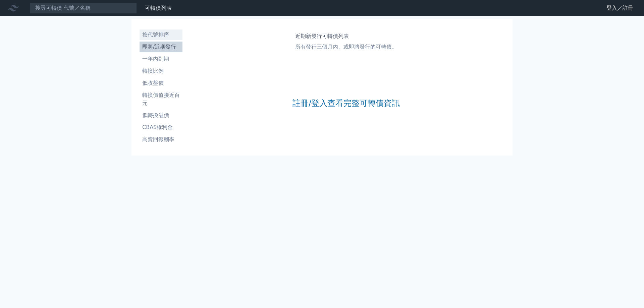 This screenshot has width=644, height=308. What do you see at coordinates (161, 35) in the screenshot?
I see `a: 按代號排序` at bounding box center [161, 35].